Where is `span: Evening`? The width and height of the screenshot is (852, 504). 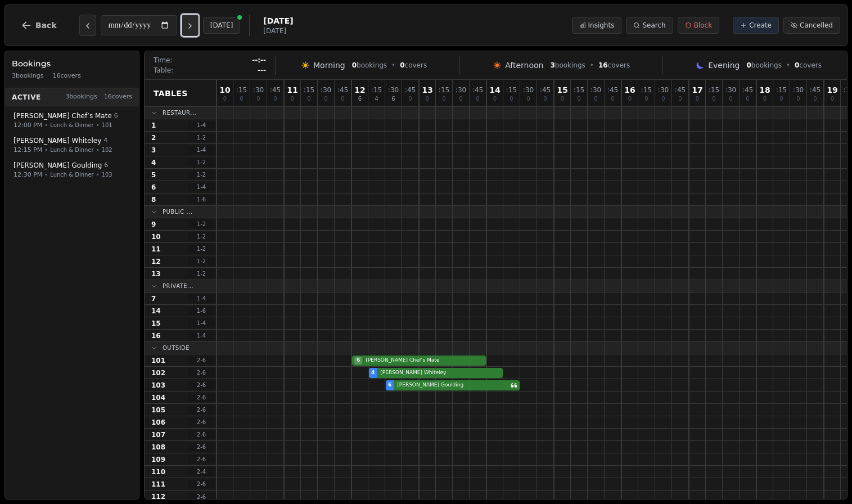 span: Evening is located at coordinates (724, 65).